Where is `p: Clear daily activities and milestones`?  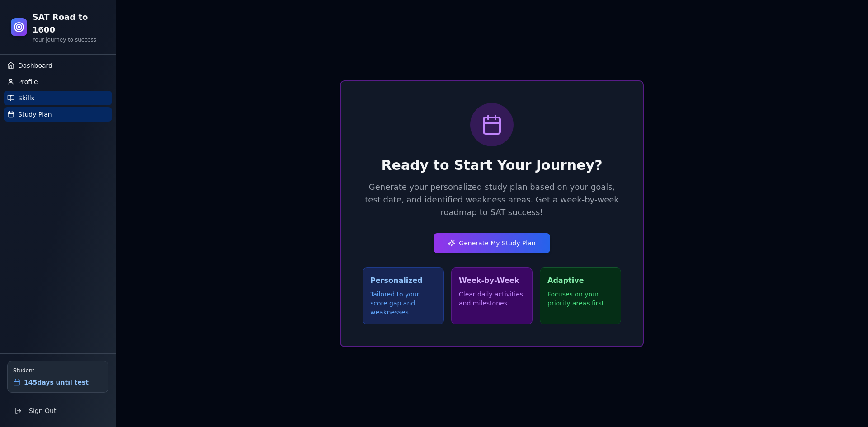 p: Clear daily activities and milestones is located at coordinates (491, 299).